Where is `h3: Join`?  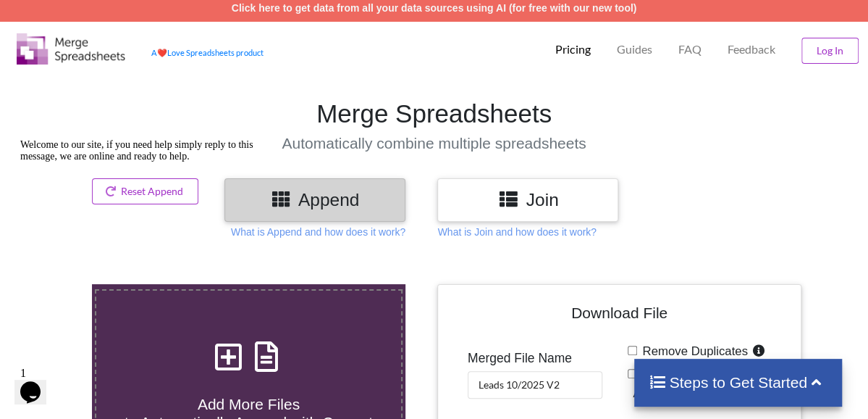 h3: Join is located at coordinates (528, 200).